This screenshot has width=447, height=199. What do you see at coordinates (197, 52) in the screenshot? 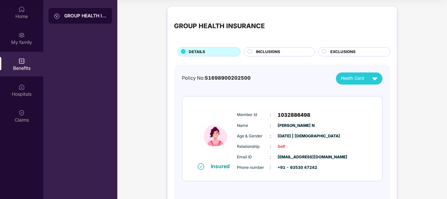
I see `span: DETAILS` at bounding box center [197, 52].